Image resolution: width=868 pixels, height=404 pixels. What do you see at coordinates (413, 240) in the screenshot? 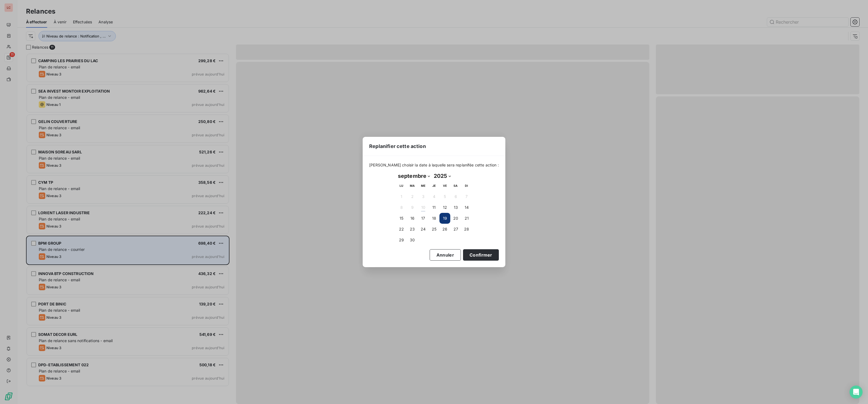
I see `button: 30` at bounding box center [413, 240].